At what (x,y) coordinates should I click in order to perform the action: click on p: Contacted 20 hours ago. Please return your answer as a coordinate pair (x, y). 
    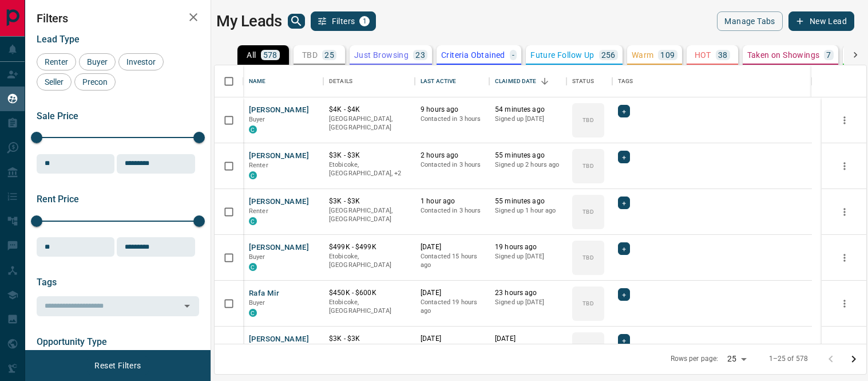
    Looking at the image, I should click on (453, 352).